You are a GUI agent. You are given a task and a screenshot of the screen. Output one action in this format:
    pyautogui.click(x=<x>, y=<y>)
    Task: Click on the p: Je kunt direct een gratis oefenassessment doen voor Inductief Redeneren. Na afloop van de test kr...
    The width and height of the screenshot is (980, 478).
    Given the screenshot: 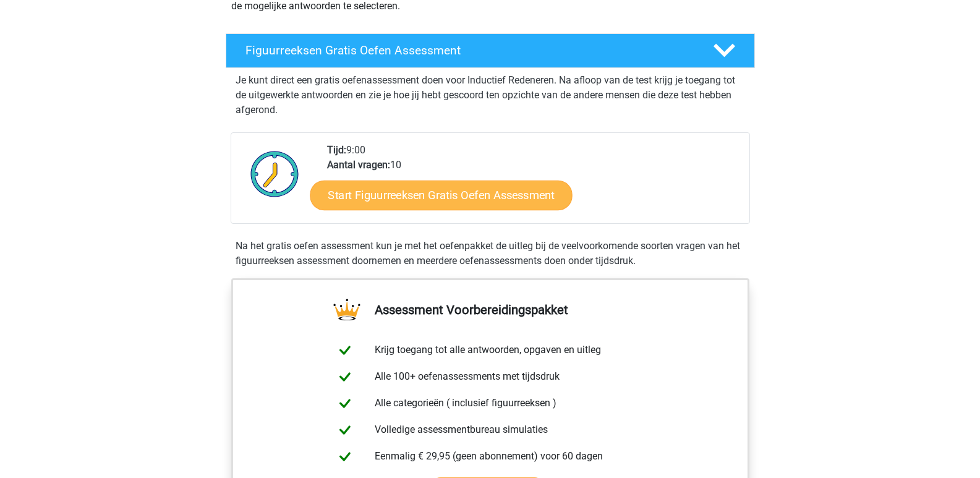 What is the action you would take?
    pyautogui.click(x=491, y=95)
    